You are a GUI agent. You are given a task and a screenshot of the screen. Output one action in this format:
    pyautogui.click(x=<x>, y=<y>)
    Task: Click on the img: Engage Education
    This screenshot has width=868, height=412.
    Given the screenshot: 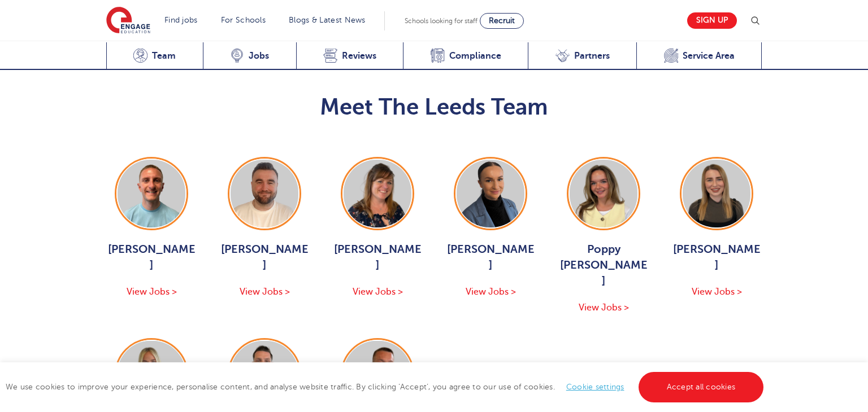 What is the action you would take?
    pyautogui.click(x=128, y=21)
    